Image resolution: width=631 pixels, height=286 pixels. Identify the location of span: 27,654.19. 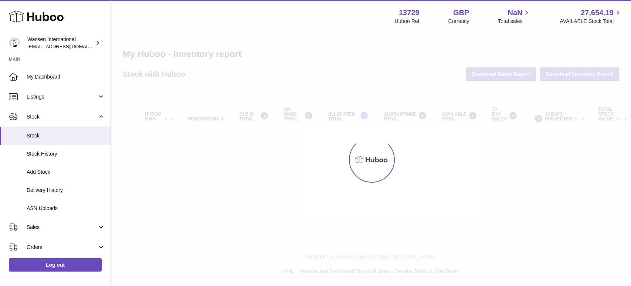
(597, 13).